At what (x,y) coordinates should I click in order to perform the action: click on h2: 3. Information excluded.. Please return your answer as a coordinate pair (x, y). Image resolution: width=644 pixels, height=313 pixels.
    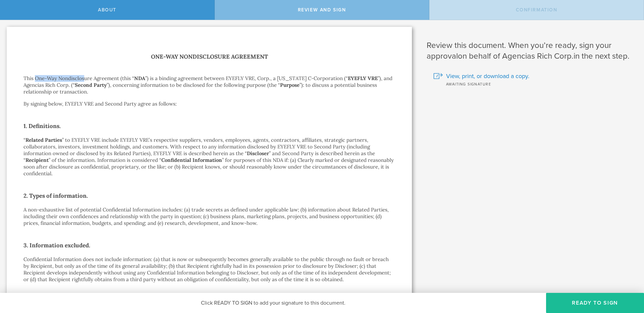
    Looking at the image, I should click on (210, 246).